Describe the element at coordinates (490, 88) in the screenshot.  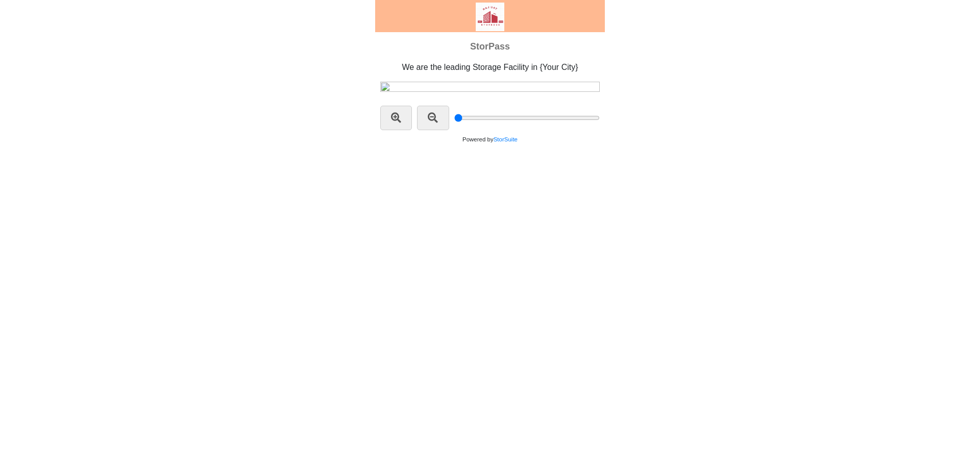
I see `img: 705.svg` at that location.